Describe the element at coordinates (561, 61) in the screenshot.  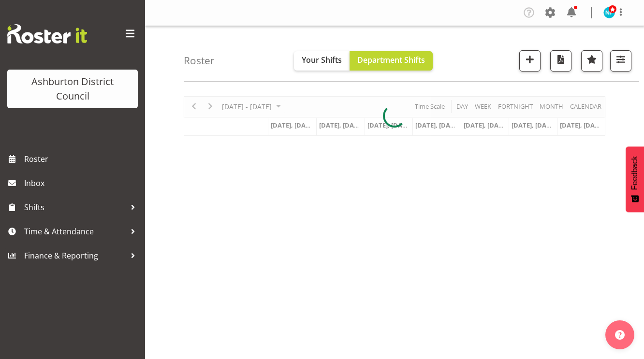
I see `button: Download a PDF of the roster according to the set date range.` at that location.